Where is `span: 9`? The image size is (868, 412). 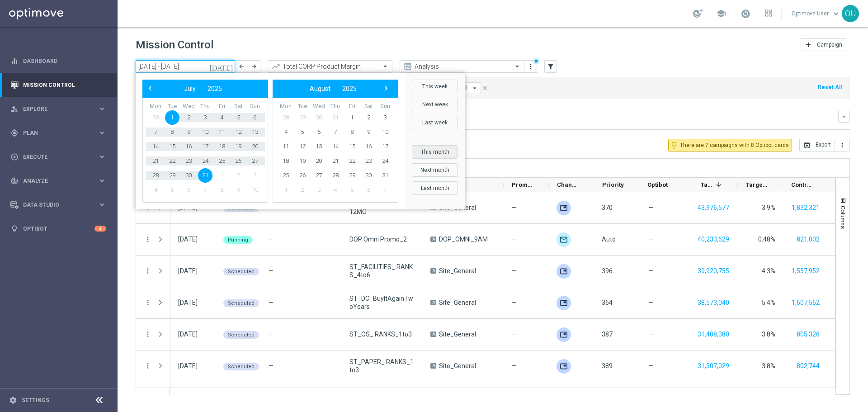
span: 9 is located at coordinates (189, 132).